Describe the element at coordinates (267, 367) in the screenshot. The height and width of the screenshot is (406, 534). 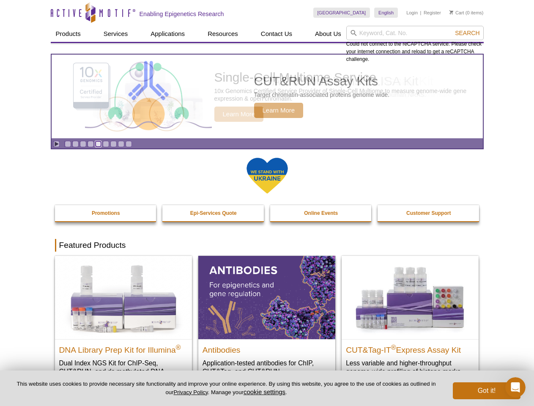
I see `p: Application-tested antibodies for ChIP, CUT&Tag, and CUT&RUN.` at that location.